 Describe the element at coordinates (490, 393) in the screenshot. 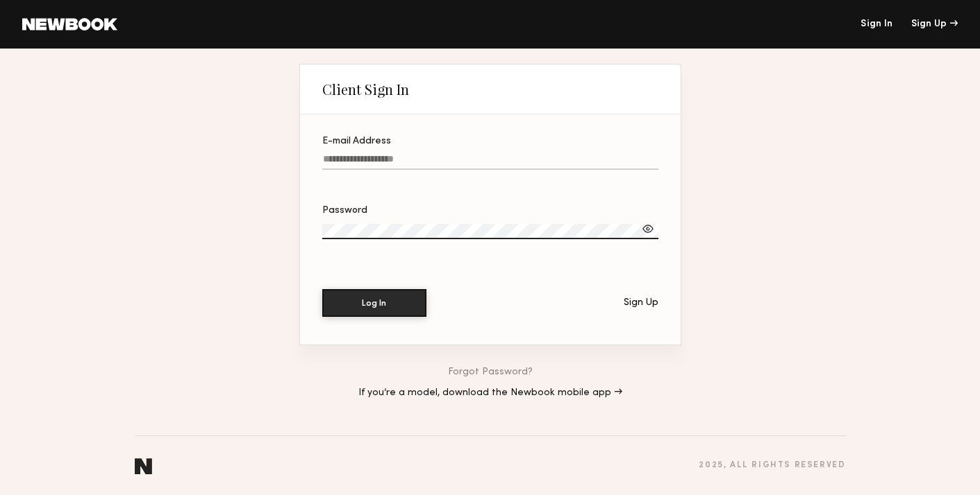

I see `a: If you’re a model, download the Newbook mobile app →` at that location.